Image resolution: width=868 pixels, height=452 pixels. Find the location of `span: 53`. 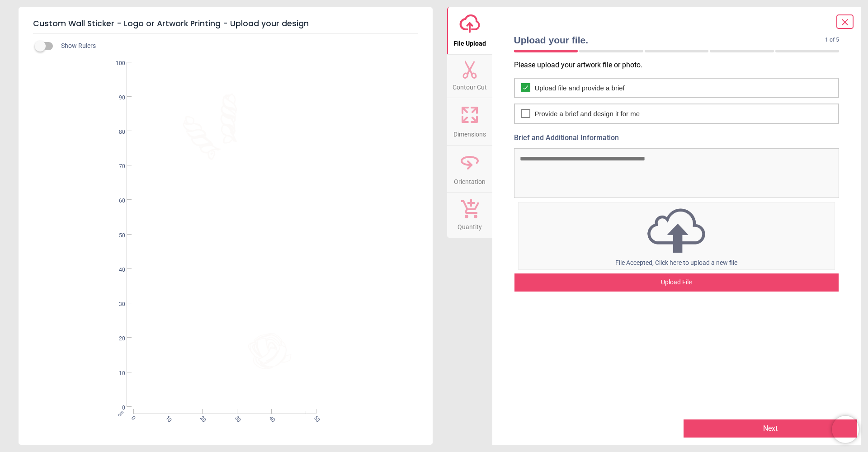

span: 53 is located at coordinates (314, 417).